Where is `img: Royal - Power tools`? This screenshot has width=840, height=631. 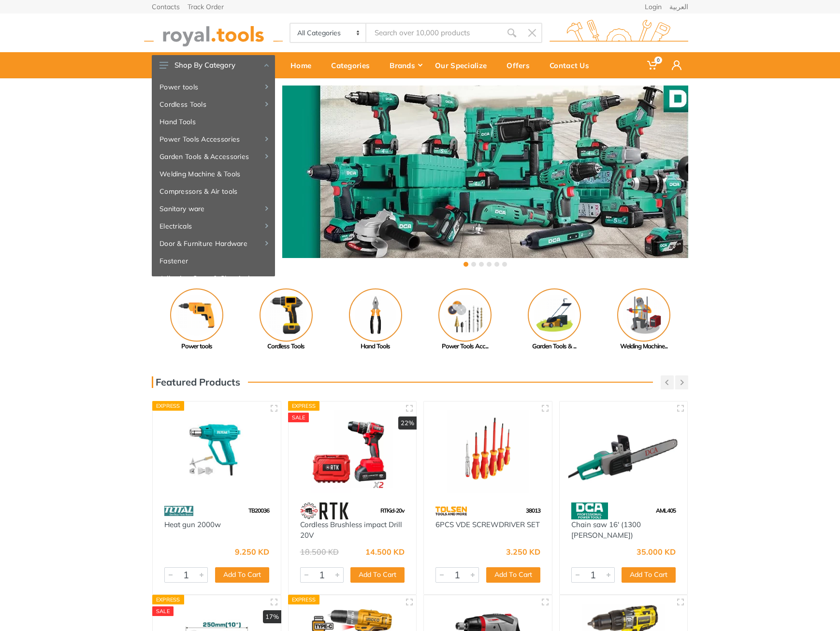 img: Royal - Power tools is located at coordinates (197, 315).